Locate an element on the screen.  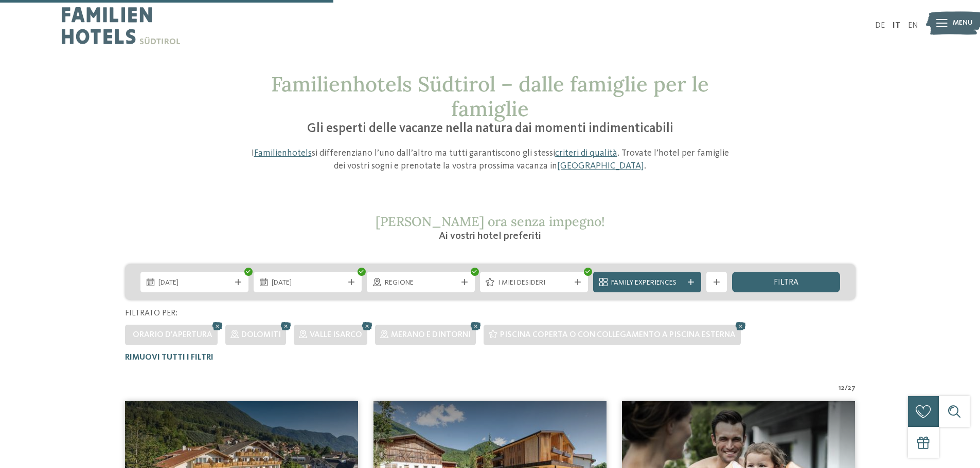
a: EN is located at coordinates (914, 26).